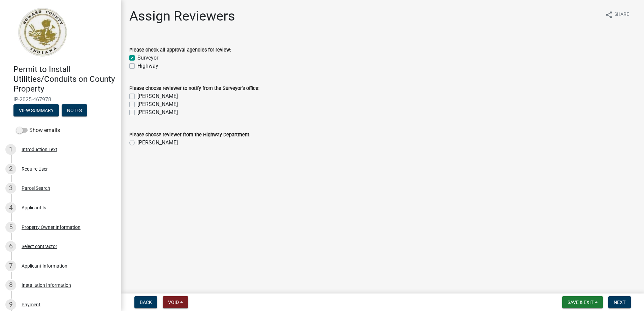 This screenshot has height=311, width=644. Describe the element at coordinates (36, 110) in the screenshot. I see `button: View Summary` at that location.